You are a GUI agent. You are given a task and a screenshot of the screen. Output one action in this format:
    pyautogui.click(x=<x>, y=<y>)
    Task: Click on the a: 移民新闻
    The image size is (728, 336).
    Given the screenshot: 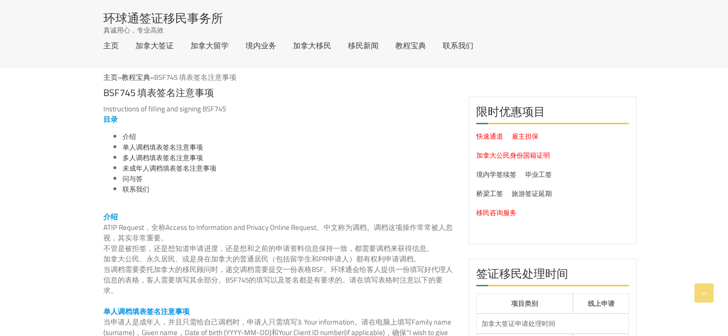 What is the action you would take?
    pyautogui.click(x=363, y=45)
    